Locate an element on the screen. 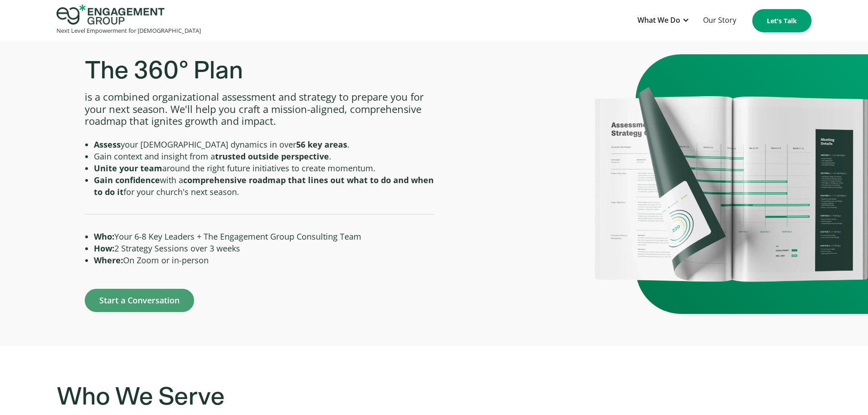  strong: trusted outside perspective is located at coordinates (272, 156).